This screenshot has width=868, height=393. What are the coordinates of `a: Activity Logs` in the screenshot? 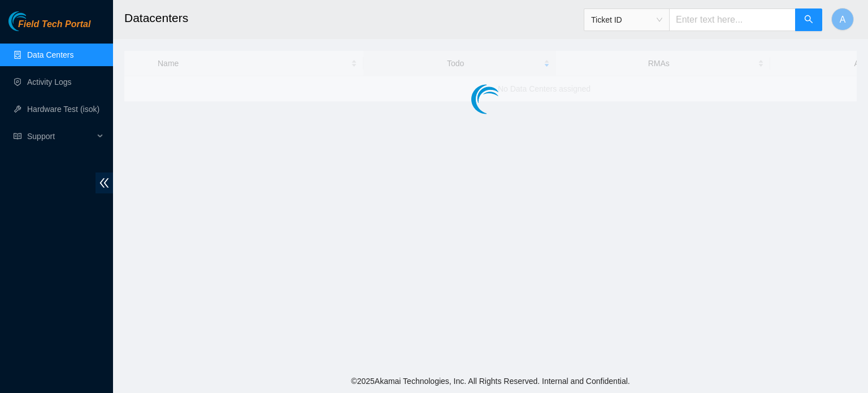 It's located at (49, 82).